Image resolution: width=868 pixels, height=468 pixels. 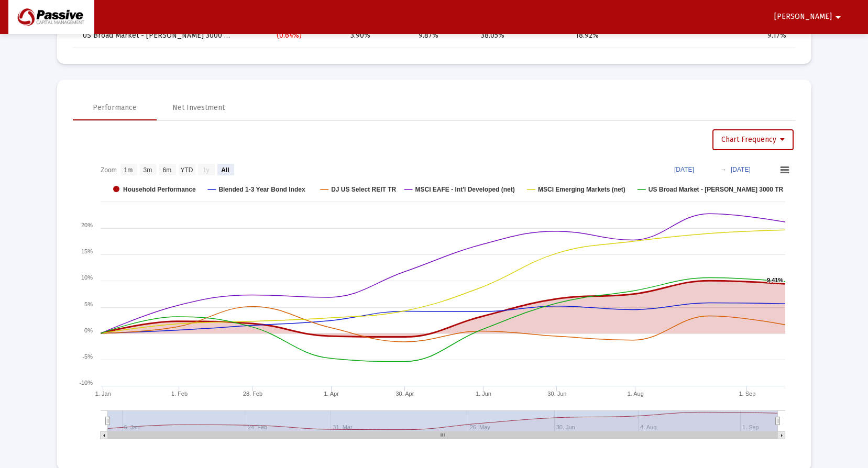 What do you see at coordinates (147, 170) in the screenshot?
I see `text: 3m` at bounding box center [147, 170].